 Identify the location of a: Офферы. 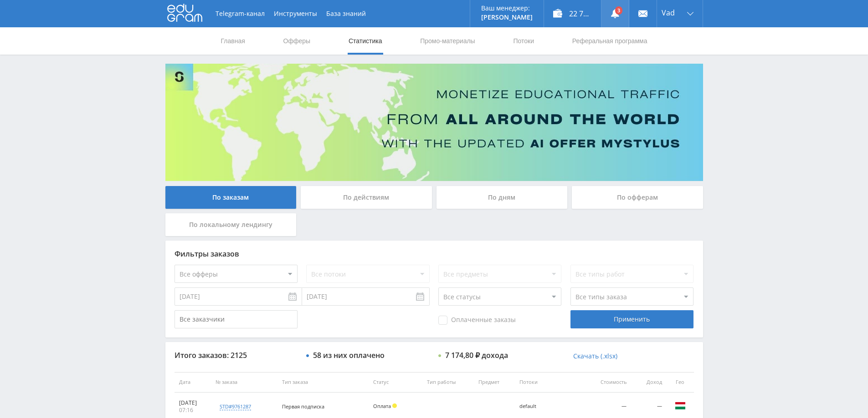
(297, 41).